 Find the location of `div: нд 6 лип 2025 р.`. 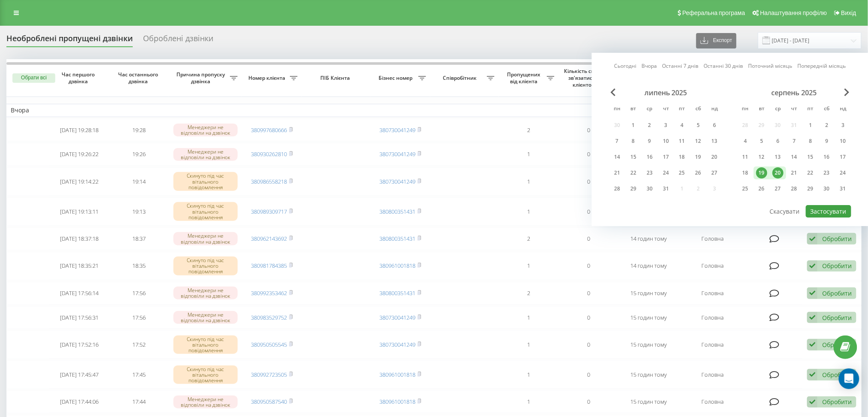

div: нд 6 лип 2025 р. is located at coordinates (715, 125).